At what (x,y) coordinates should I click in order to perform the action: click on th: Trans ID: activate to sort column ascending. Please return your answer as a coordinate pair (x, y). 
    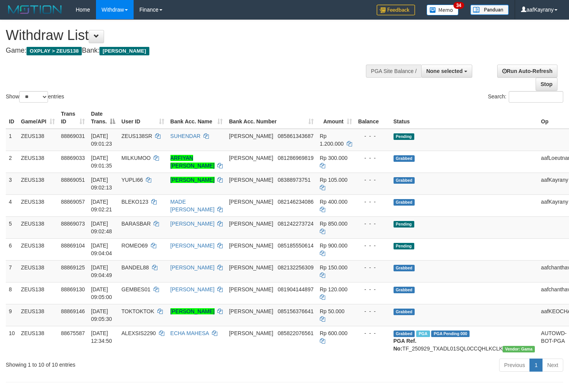
    Looking at the image, I should click on (73, 117).